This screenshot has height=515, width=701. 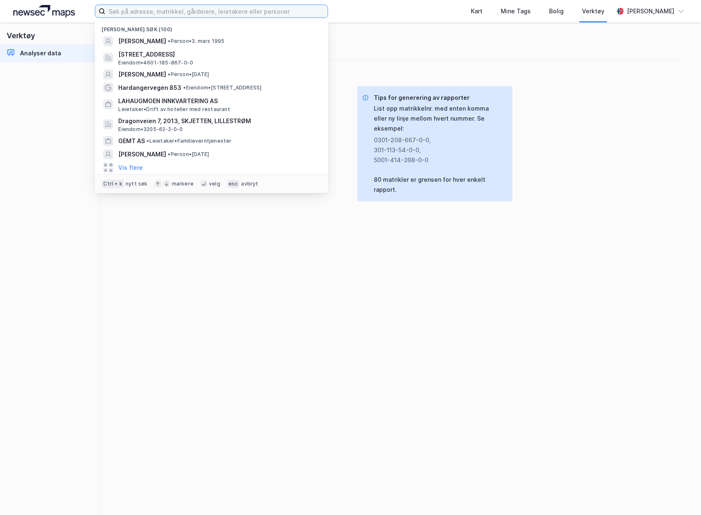 What do you see at coordinates (217, 11) in the screenshot?
I see `input: Søk på adresse, matrikkel, gårdeiere, leietakere eller personer` at bounding box center [217, 11].